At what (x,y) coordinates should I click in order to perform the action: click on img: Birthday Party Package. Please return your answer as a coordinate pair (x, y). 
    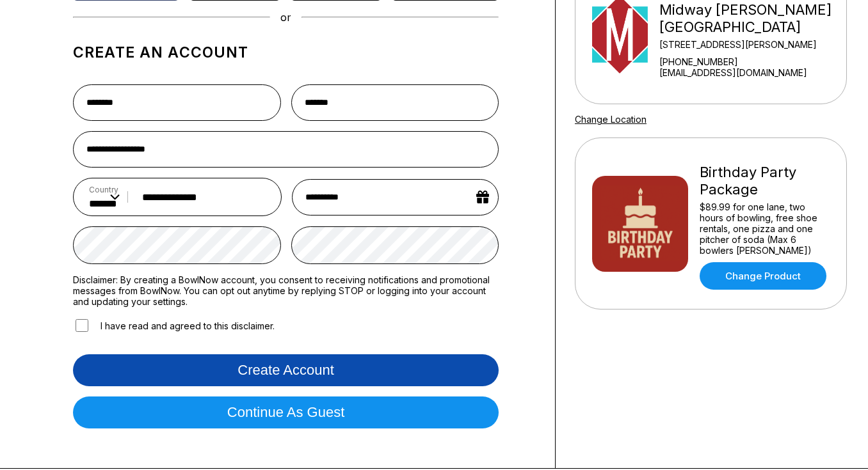
    Looking at the image, I should click on (639, 224).